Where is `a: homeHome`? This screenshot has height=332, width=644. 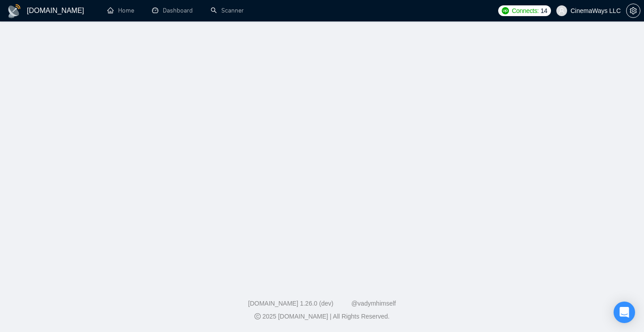 a: homeHome is located at coordinates (121, 10).